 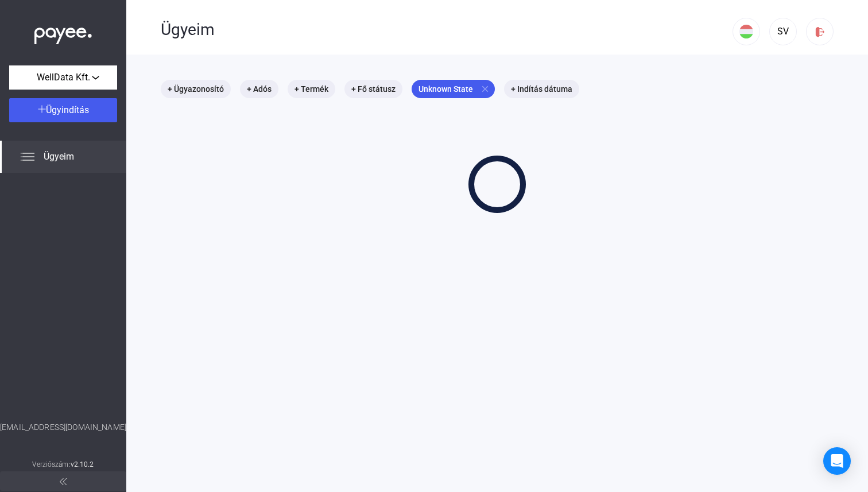 What do you see at coordinates (259, 89) in the screenshot?
I see `mat-chip: + Adós` at bounding box center [259, 89].